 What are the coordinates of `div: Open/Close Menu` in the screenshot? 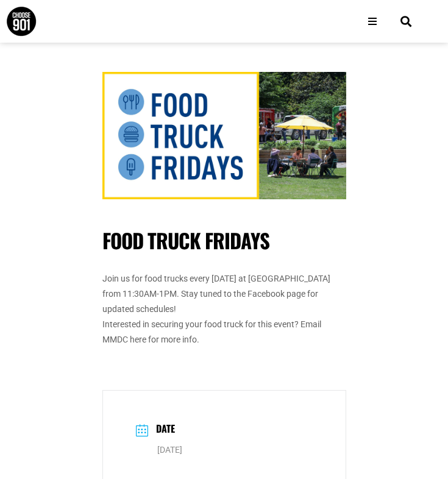 It's located at (373, 21).